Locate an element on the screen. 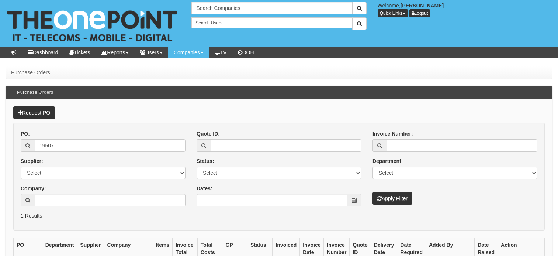  a: Logout is located at coordinates (420, 13).